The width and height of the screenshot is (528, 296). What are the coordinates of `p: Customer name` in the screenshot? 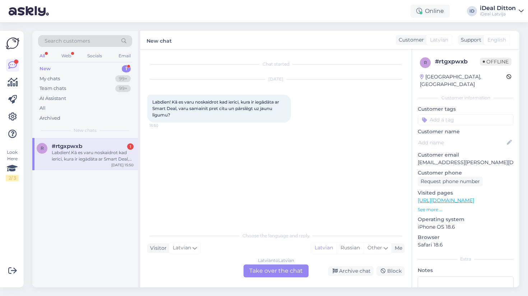 It's located at (465, 132).